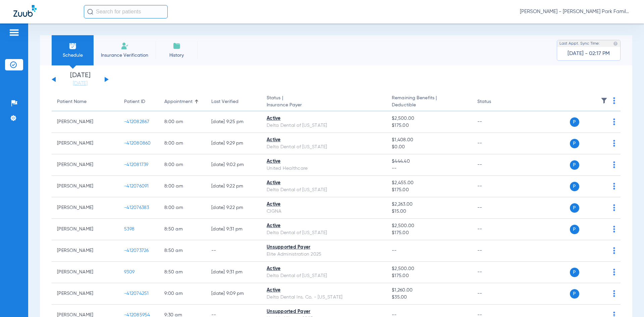  What do you see at coordinates (137, 251) in the screenshot?
I see `span: -412073726` at bounding box center [137, 251].